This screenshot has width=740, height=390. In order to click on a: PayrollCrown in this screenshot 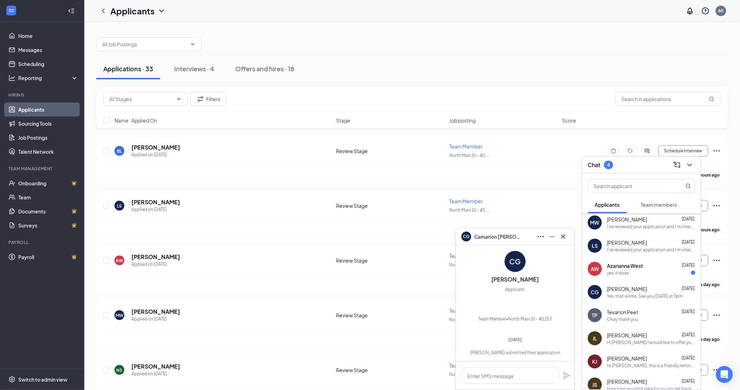, I will do `click(48, 257)`.